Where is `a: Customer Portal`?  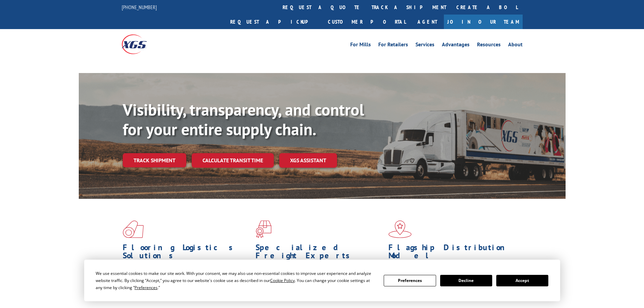 a: Customer Portal is located at coordinates (367, 21).